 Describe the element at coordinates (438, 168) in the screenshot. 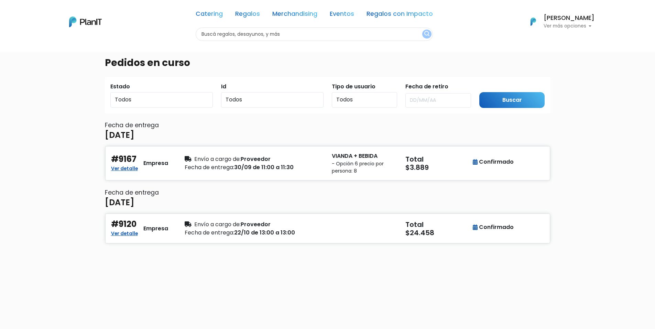

I see `h5: $3.889` at that location.